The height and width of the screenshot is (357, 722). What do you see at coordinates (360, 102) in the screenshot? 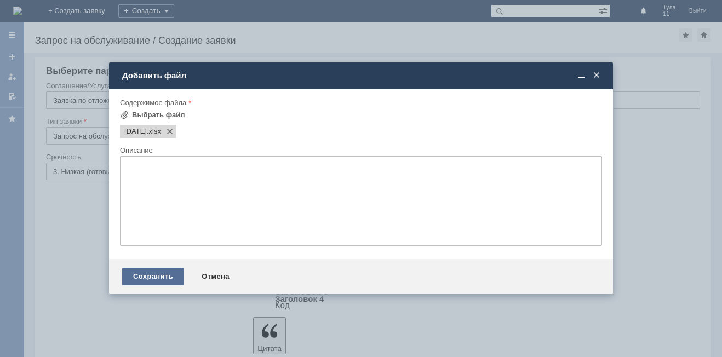
I see `div: Содержимое файла` at bounding box center [360, 102].